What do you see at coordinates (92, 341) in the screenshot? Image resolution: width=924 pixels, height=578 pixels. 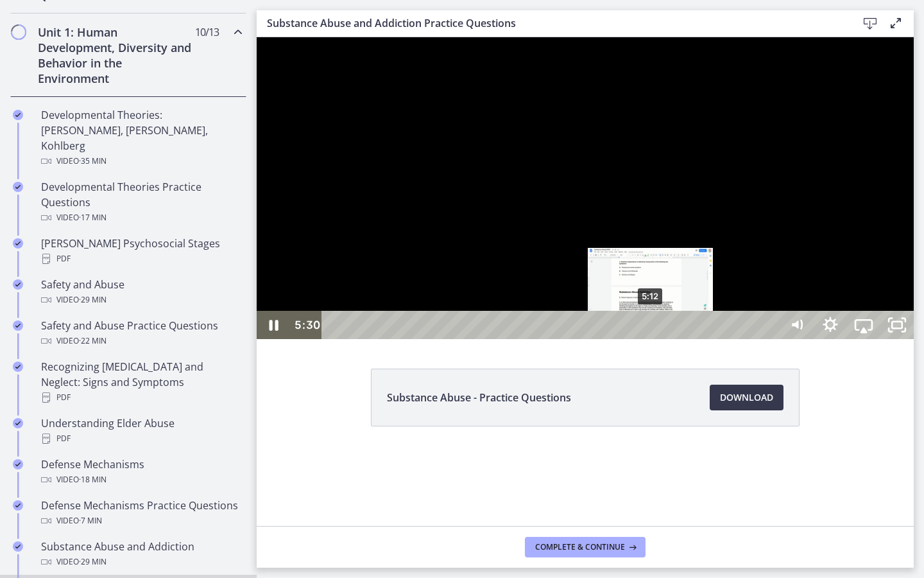 I see `span: · 22 min` at bounding box center [92, 341].